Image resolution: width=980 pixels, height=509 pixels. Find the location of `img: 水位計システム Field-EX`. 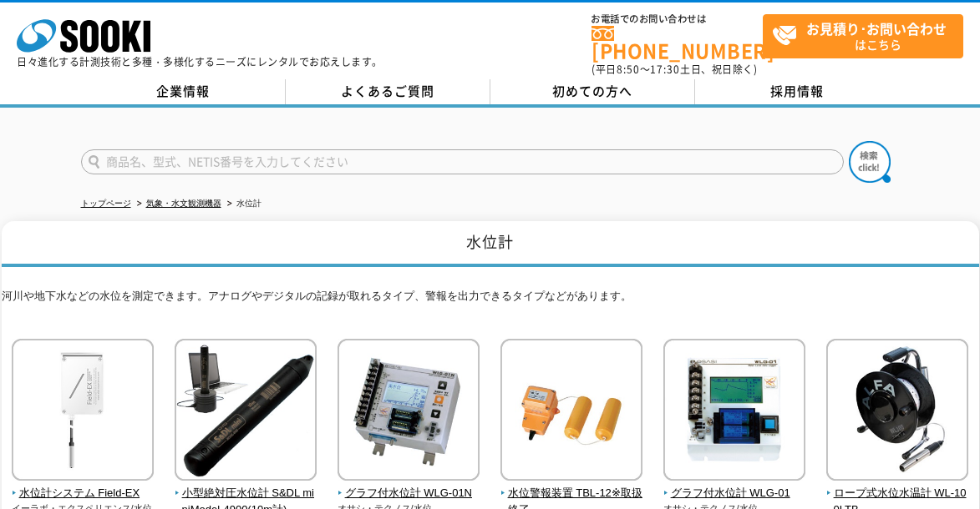

img: 水位計システム Field-EX is located at coordinates (83, 412).